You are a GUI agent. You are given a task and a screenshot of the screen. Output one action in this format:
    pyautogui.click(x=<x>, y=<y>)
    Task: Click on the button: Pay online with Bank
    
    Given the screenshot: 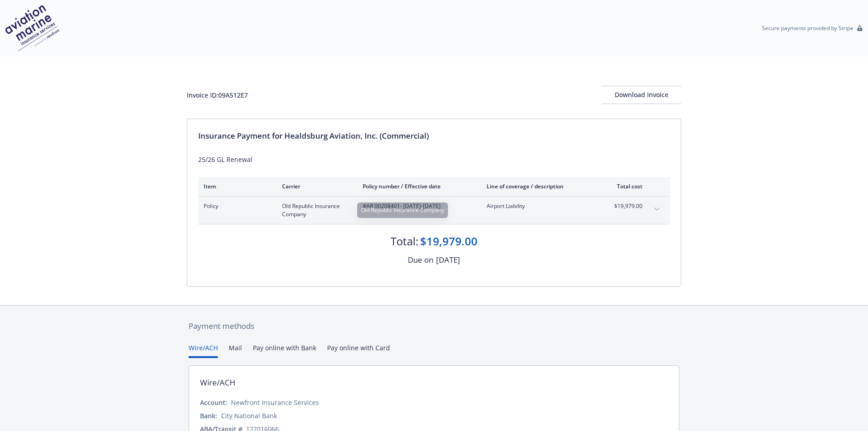 What is the action you would take?
    pyautogui.click(x=284, y=350)
    